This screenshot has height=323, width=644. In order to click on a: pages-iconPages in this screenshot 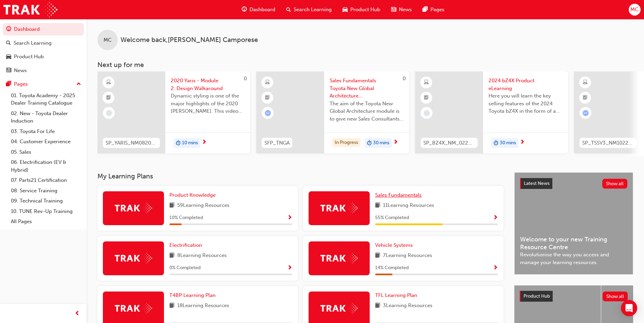, I will do `click(433, 10)`.